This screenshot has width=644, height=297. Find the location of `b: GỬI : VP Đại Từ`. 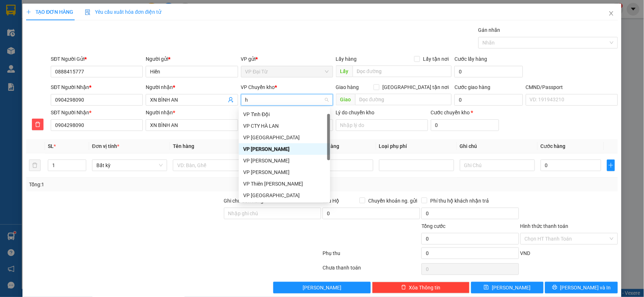

b: GỬI : VP Đại Từ is located at coordinates (43, 55).